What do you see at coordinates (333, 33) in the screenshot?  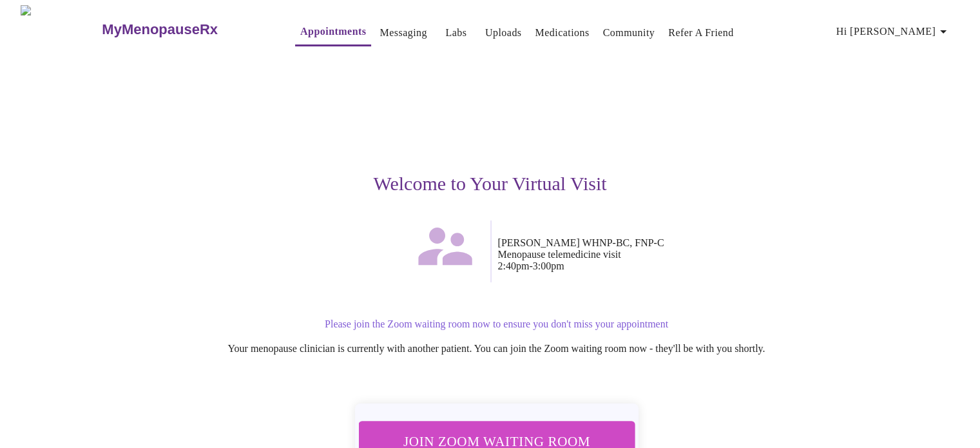 I see `button: Appointments` at bounding box center [333, 33].